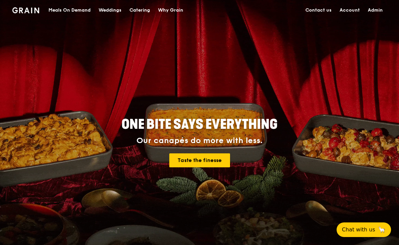 The image size is (399, 245). Describe the element at coordinates (364, 230) in the screenshot. I see `button: Chat with us🦙` at that location.